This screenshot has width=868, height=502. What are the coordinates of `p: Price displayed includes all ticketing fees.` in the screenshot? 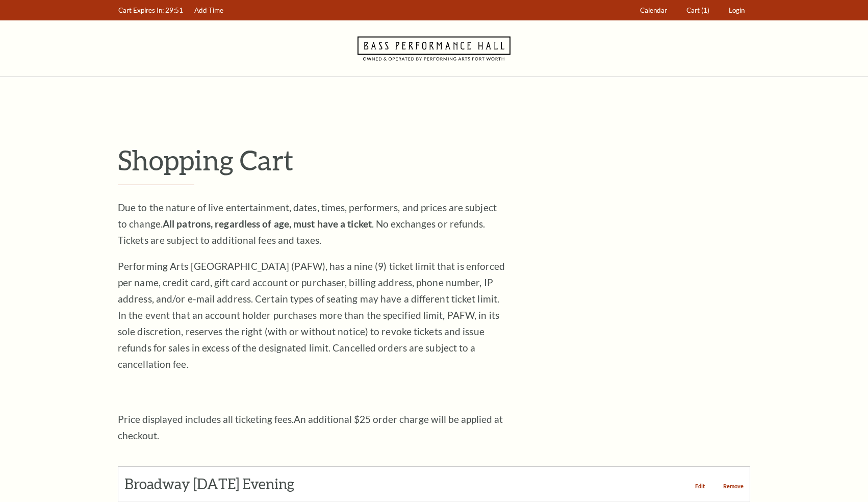 It's located at (312, 427).